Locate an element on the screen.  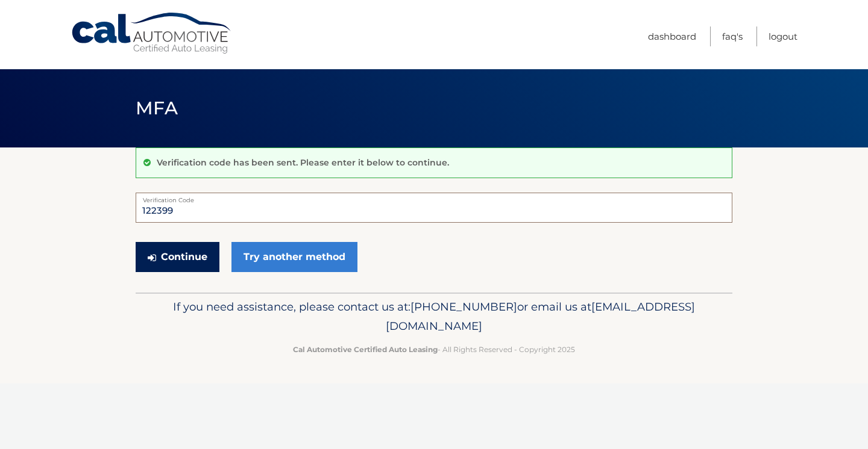
strong: Cal Automotive Certified Auto Leasing is located at coordinates (365, 349).